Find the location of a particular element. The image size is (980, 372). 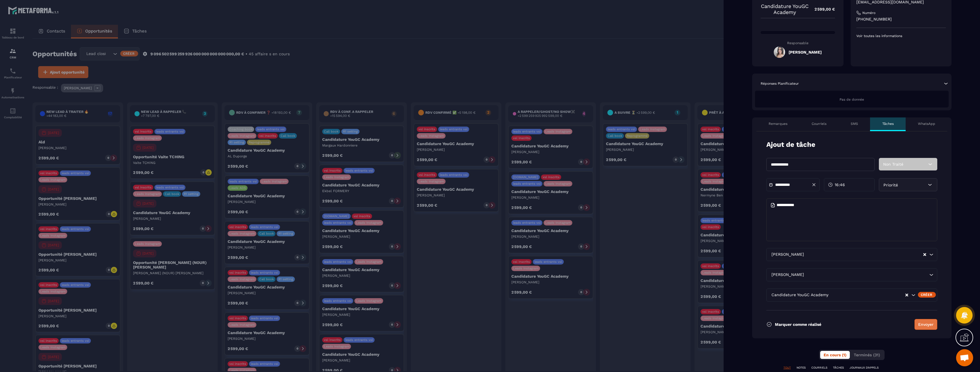

p: Marquer comme réalisé is located at coordinates (798, 325).